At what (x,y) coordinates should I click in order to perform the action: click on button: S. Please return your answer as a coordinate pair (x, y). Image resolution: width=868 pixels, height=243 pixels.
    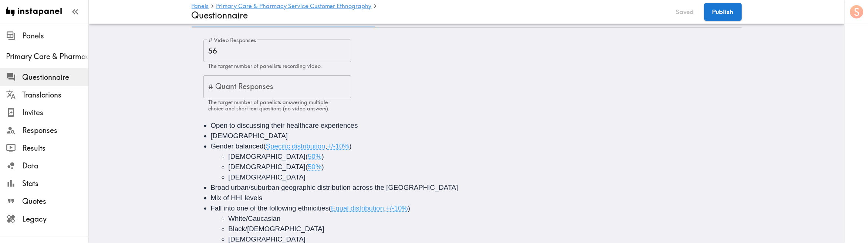
    Looking at the image, I should click on (856, 12).